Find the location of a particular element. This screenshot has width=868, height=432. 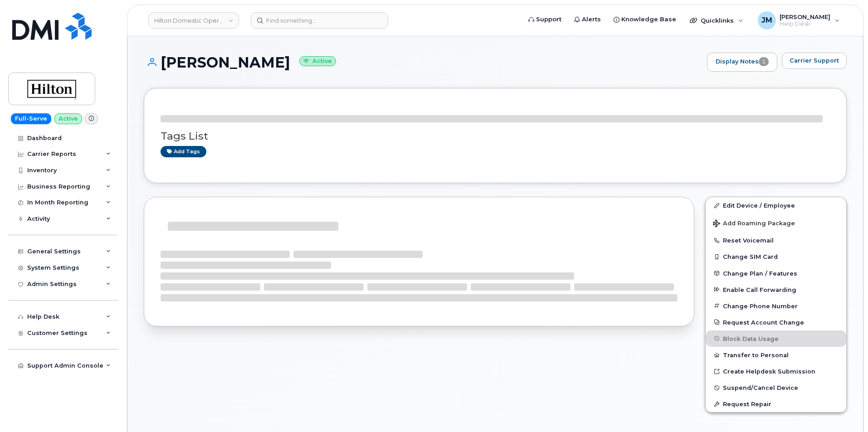

button: Transfer to Personal is located at coordinates (776, 355).